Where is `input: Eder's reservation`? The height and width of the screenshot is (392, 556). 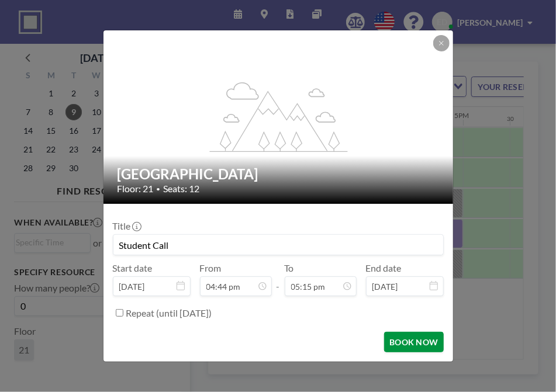 input: Eder's reservation is located at coordinates (278, 245).